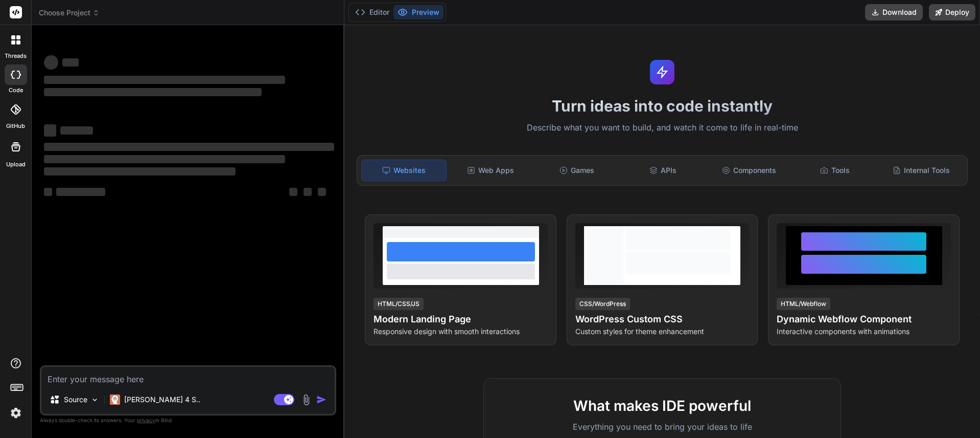 Image resolution: width=980 pixels, height=438 pixels. Describe the element at coordinates (662, 406) in the screenshot. I see `h2: What makes IDE powerful` at that location.